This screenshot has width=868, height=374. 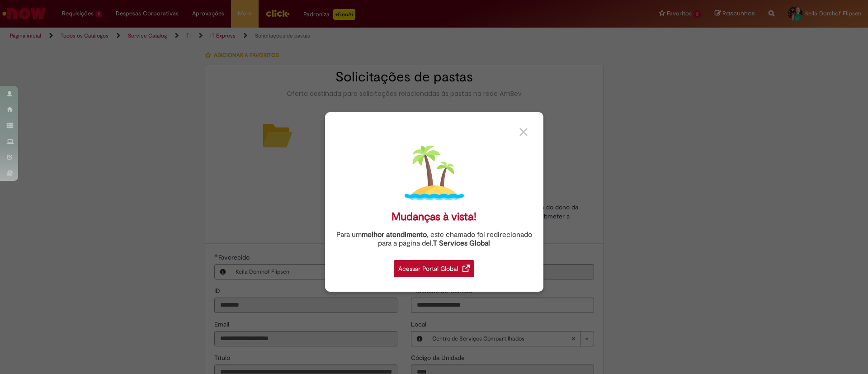 What do you see at coordinates (434, 173) in the screenshot?
I see `img: island.png` at bounding box center [434, 173].